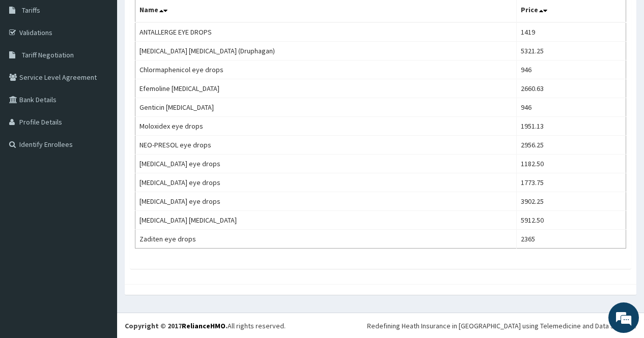  What do you see at coordinates (571, 183) in the screenshot?
I see `td: 1773.75` at bounding box center [571, 183].